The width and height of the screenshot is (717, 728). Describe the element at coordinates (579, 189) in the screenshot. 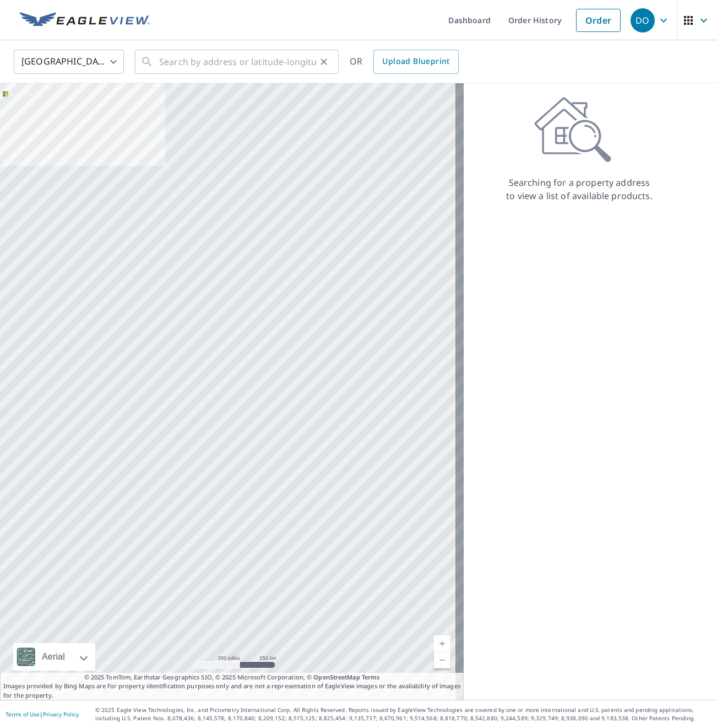

I see `p: Searching for a property address to view a list of available products.` at that location.